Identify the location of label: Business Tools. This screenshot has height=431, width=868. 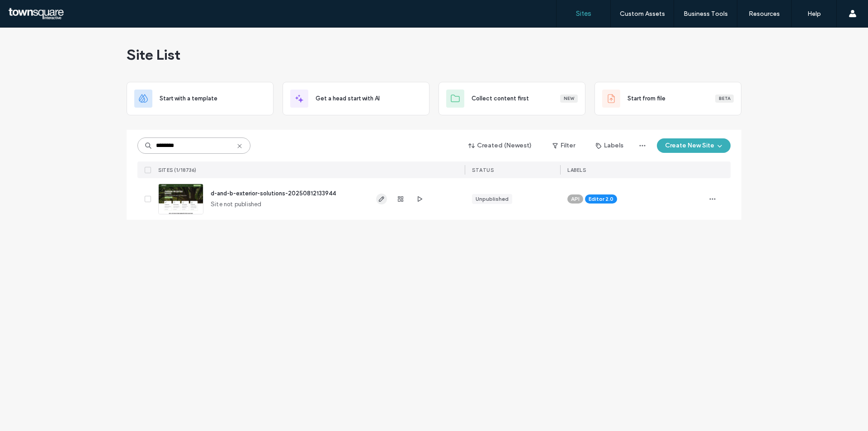
(706, 13).